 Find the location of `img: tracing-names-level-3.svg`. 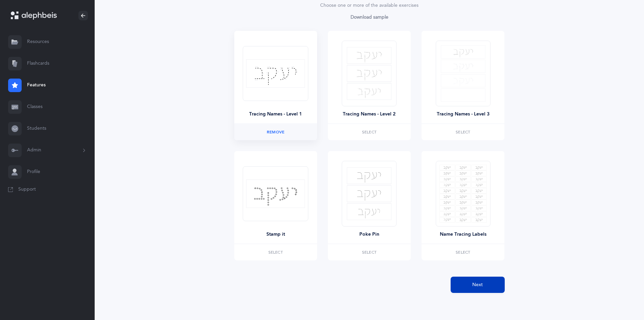

img: tracing-names-level-3.svg is located at coordinates (463, 74).